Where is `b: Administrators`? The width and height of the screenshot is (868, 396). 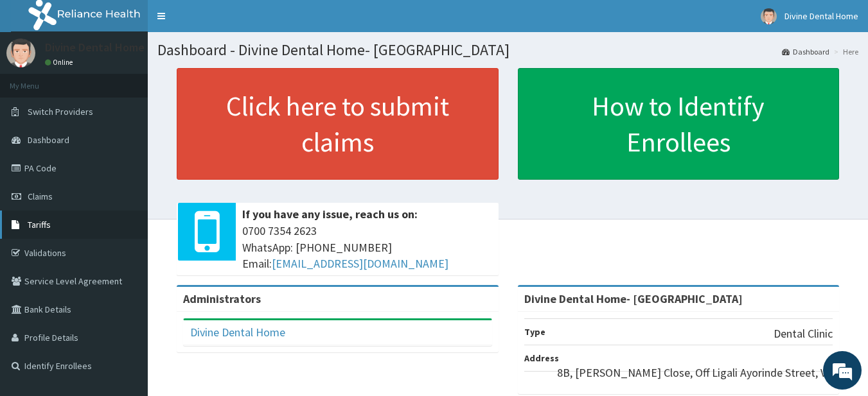 b: Administrators is located at coordinates (222, 299).